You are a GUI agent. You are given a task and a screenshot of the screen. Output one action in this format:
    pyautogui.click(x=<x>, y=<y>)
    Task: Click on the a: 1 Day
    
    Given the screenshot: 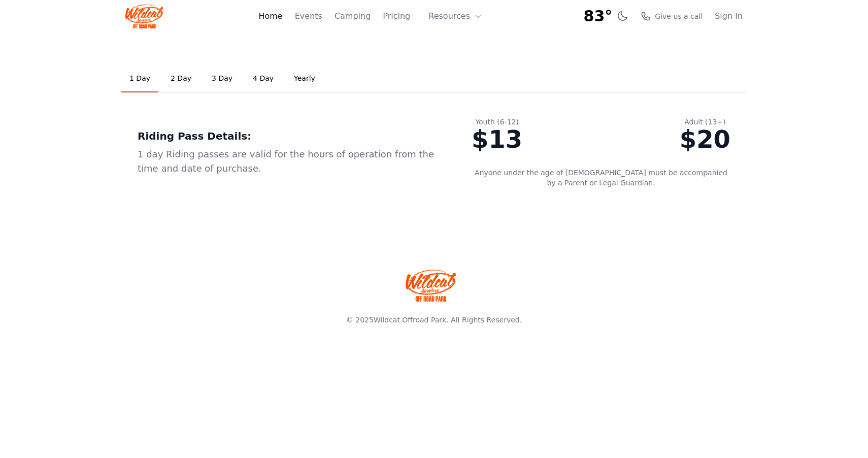 What is the action you would take?
    pyautogui.click(x=140, y=79)
    